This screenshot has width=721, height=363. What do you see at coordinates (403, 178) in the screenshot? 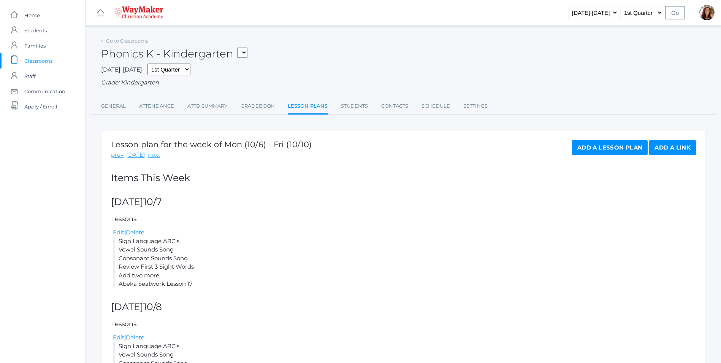
I see `h2: Items This Week` at bounding box center [403, 178].